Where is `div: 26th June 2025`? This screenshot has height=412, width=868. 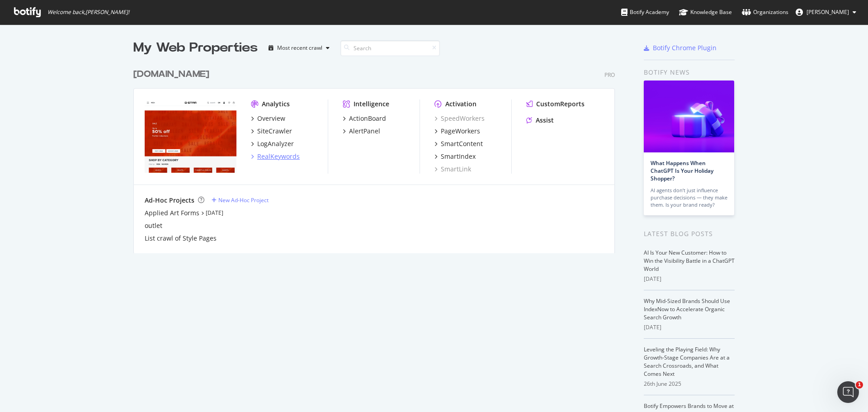 div: 26th June 2025 is located at coordinates (689, 384).